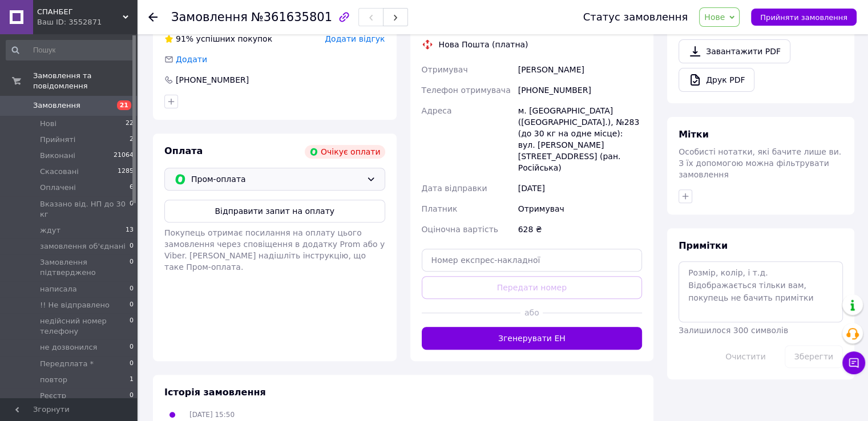 Image resolution: width=868 pixels, height=421 pixels. I want to click on span: Нове, so click(714, 17).